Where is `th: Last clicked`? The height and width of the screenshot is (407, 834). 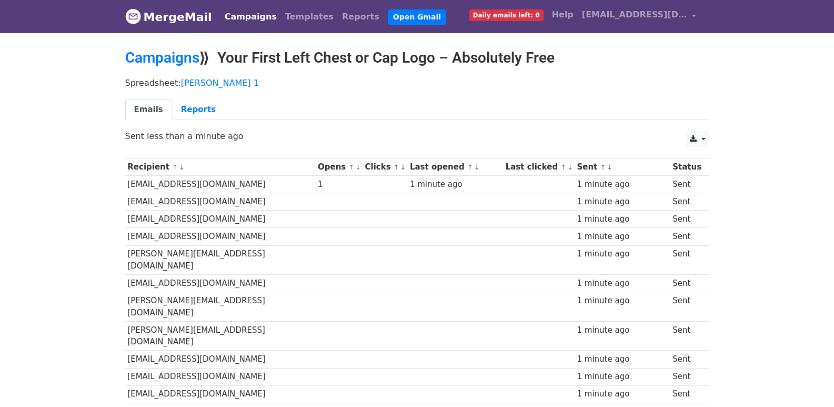 th: Last clicked is located at coordinates (539, 167).